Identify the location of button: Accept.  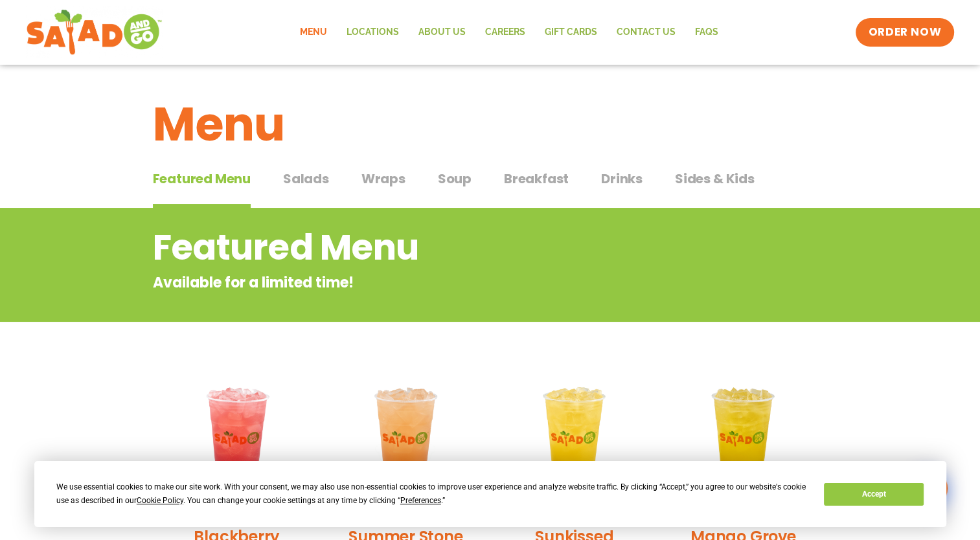
(874, 494).